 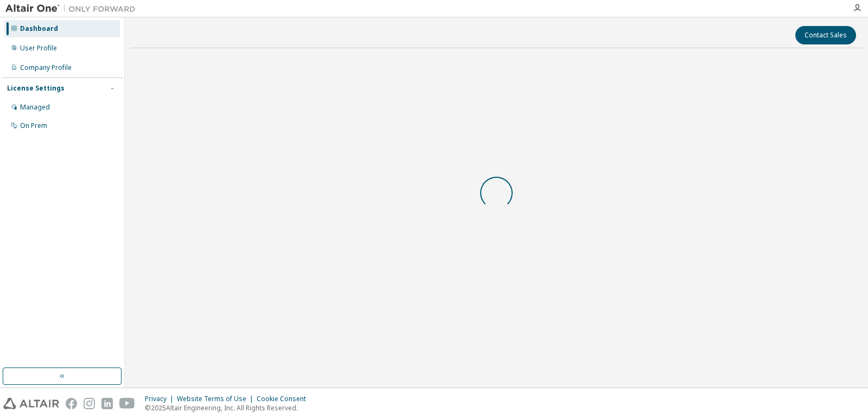 What do you see at coordinates (826, 35) in the screenshot?
I see `button: Contact Sales` at bounding box center [826, 35].